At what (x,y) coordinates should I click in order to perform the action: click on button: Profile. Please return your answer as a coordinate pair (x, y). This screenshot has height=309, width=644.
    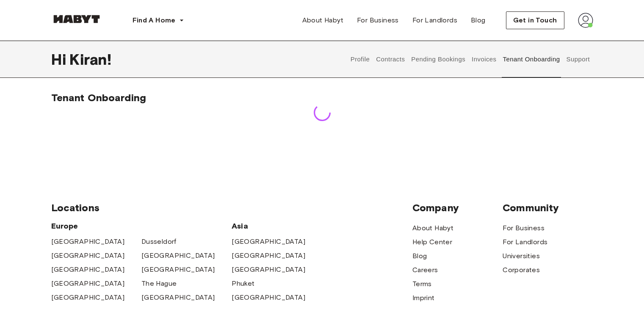
    Looking at the image, I should click on (360, 59).